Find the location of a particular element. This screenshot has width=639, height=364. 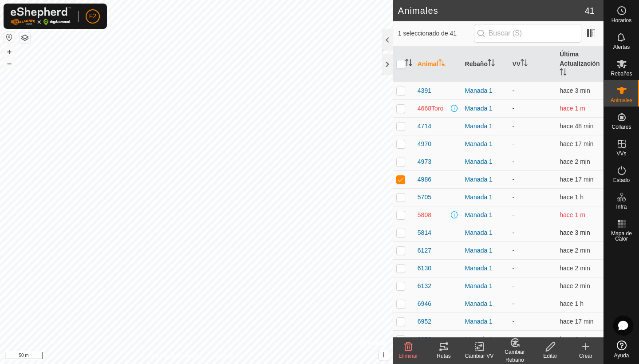

span: 14 ago 2025, 12:20 is located at coordinates (571, 303).